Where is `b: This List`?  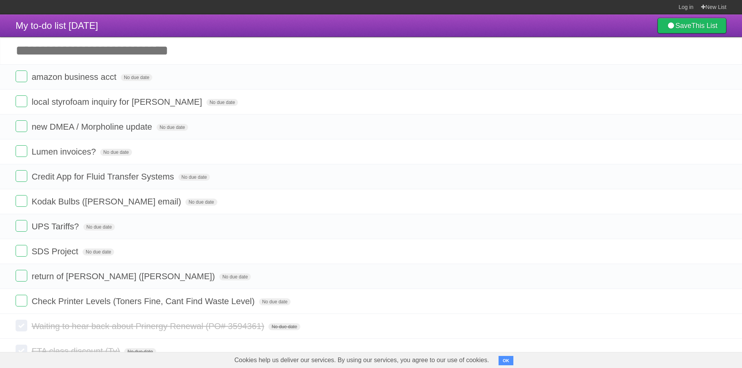 b: This List is located at coordinates (704, 26).